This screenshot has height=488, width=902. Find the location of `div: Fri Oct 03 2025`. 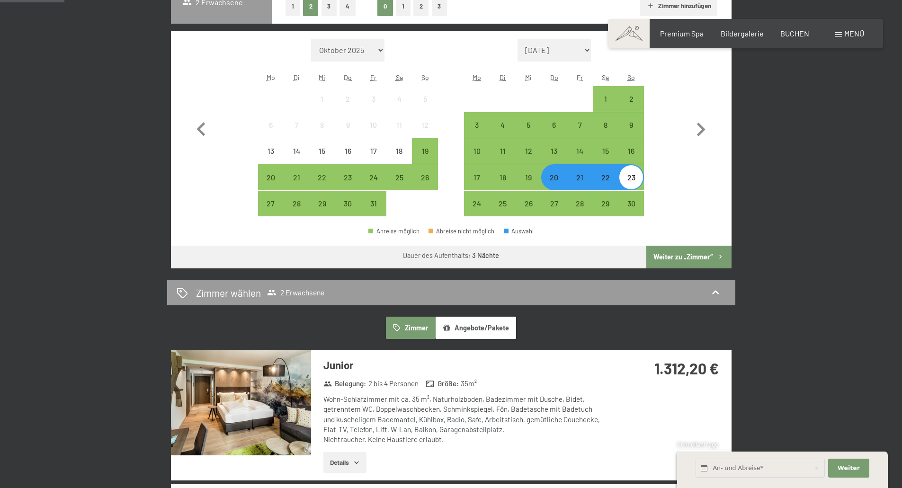

div: Fri Oct 03 2025 is located at coordinates (374, 99).